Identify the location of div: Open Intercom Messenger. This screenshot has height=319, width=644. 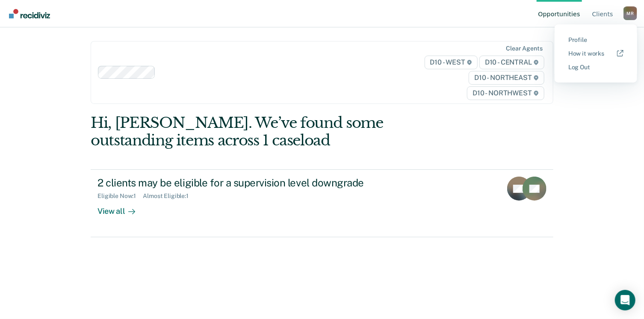
(625, 300).